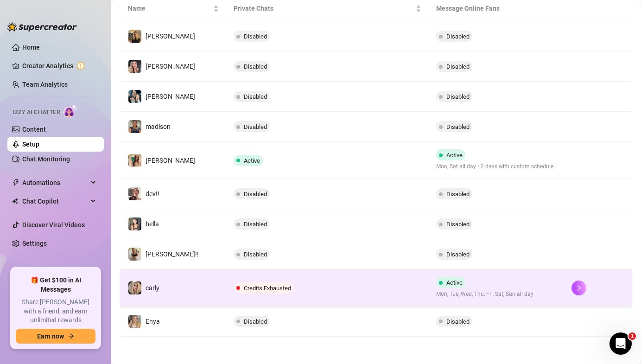 The width and height of the screenshot is (641, 364). I want to click on img: Emma, so click(135, 96).